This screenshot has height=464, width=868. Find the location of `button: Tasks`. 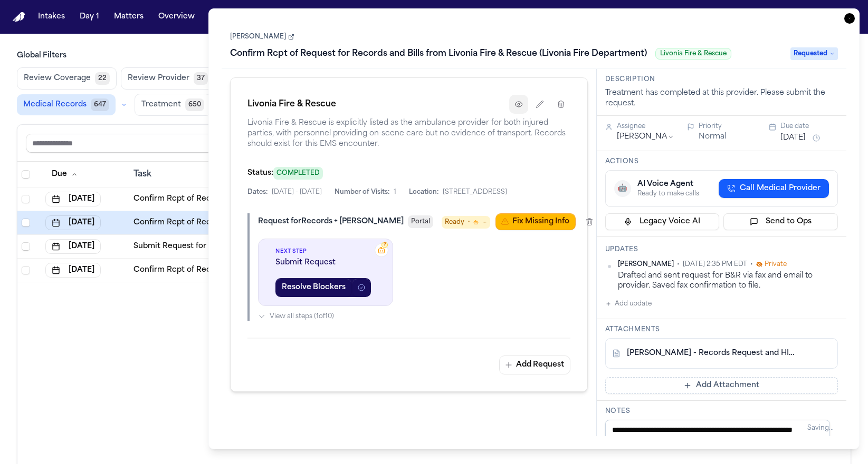

button: Tasks is located at coordinates (219, 17).